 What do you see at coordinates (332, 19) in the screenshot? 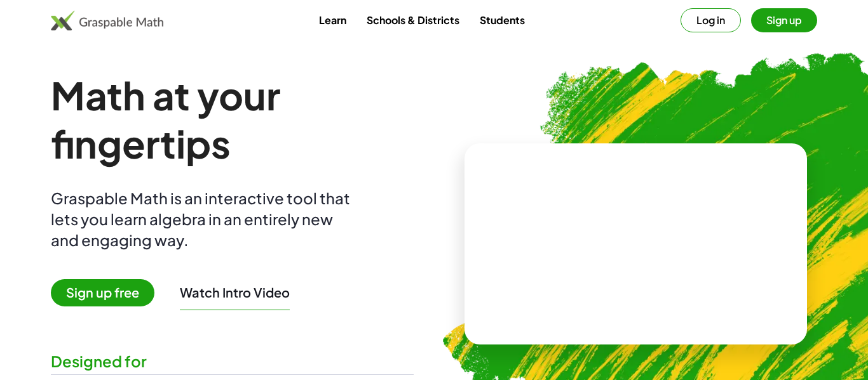
I see `a: Learn` at bounding box center [332, 19].